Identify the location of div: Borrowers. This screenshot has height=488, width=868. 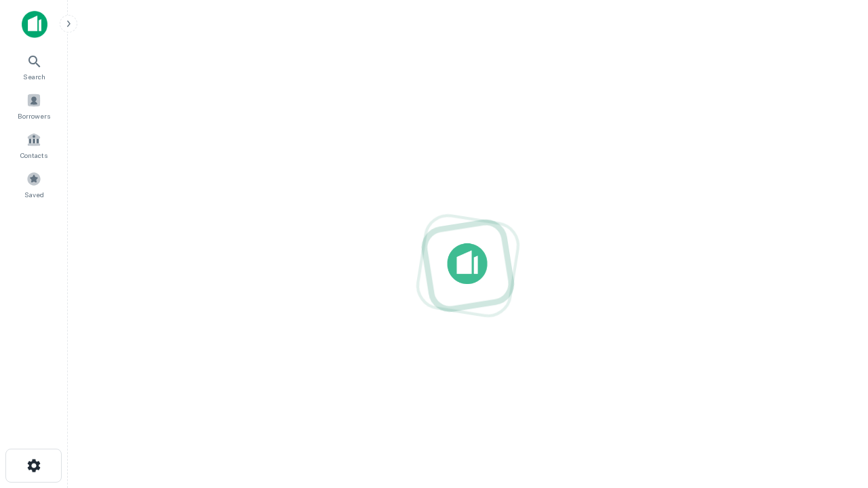
(34, 105).